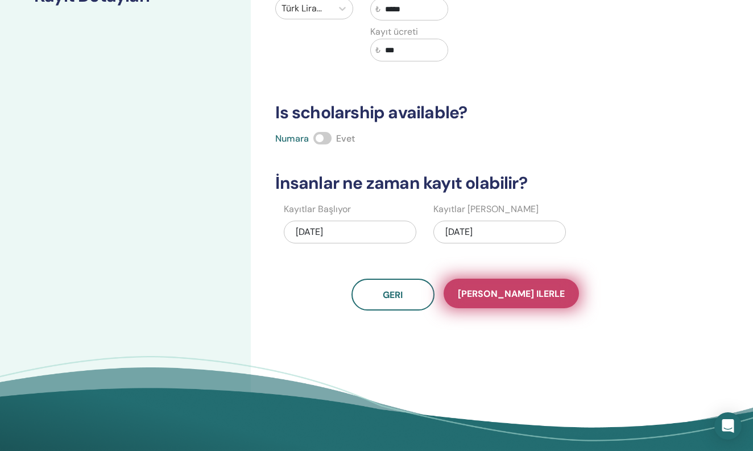 The height and width of the screenshot is (451, 753). What do you see at coordinates (392, 295) in the screenshot?
I see `span: Geri` at bounding box center [392, 295].